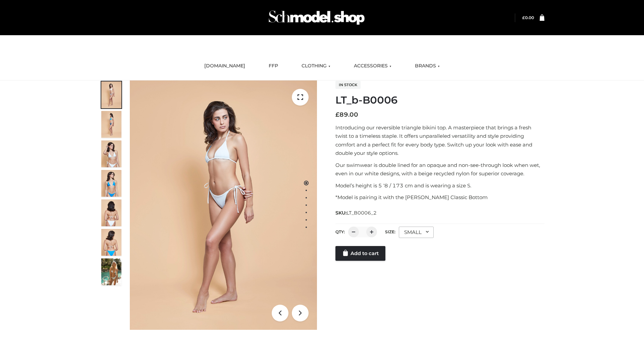  Describe the element at coordinates (347, 115) in the screenshot. I see `bdi: 89.00` at that location.